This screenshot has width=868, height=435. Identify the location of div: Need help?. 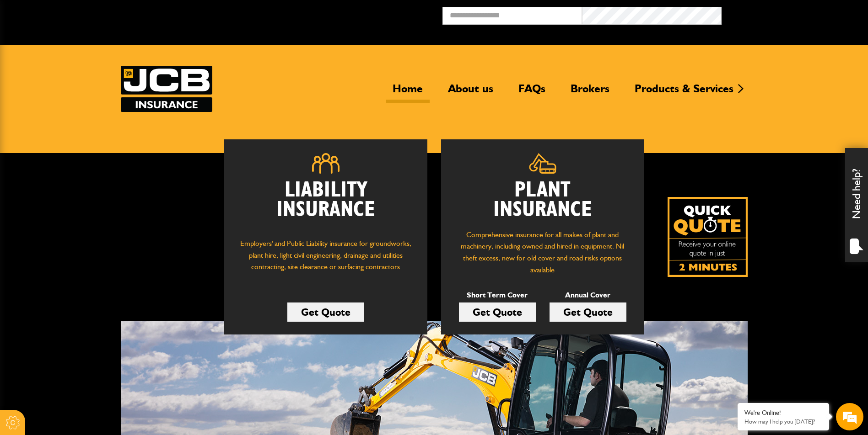
(856, 205).